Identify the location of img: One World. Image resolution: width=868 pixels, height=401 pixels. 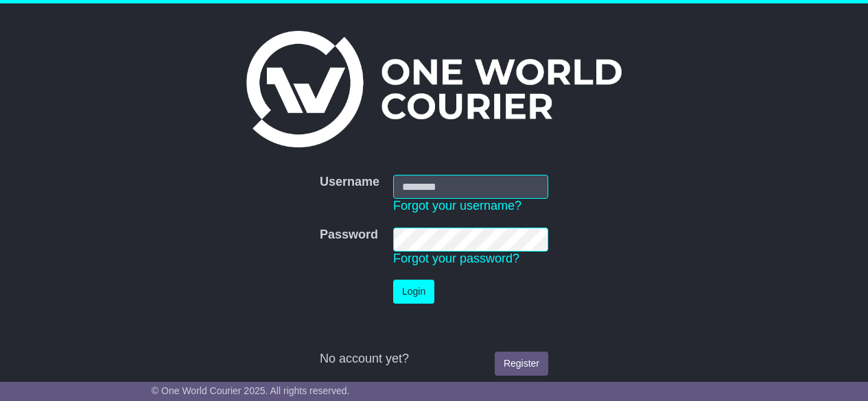
(434, 90).